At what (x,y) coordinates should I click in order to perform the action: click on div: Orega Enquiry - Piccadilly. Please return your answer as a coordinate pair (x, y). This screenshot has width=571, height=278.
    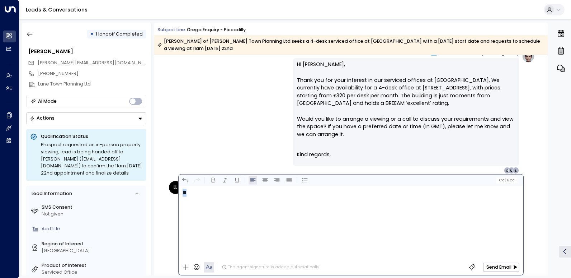
    Looking at the image, I should click on (216, 30).